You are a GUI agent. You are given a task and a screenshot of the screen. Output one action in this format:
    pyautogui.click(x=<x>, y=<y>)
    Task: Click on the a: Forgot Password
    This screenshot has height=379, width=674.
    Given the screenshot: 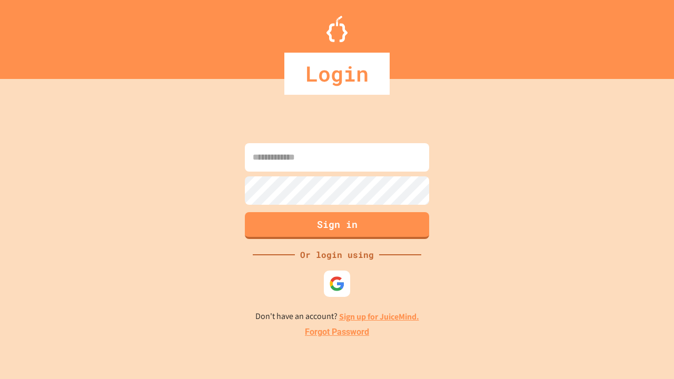 What is the action you would take?
    pyautogui.click(x=337, y=332)
    